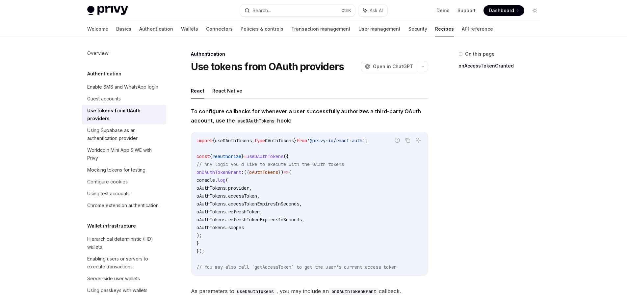 The width and height of the screenshot is (627, 300). What do you see at coordinates (227, 156) in the screenshot?
I see `span: reauthorize` at bounding box center [227, 156].